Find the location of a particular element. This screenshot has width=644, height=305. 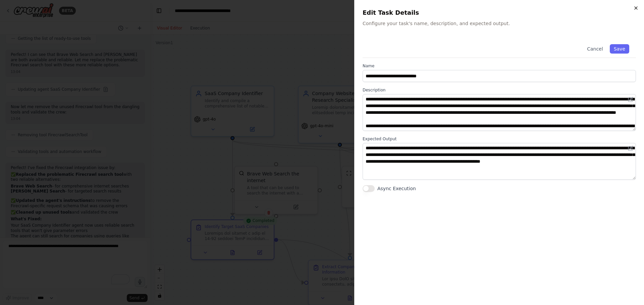

label: Name is located at coordinates (499, 66).